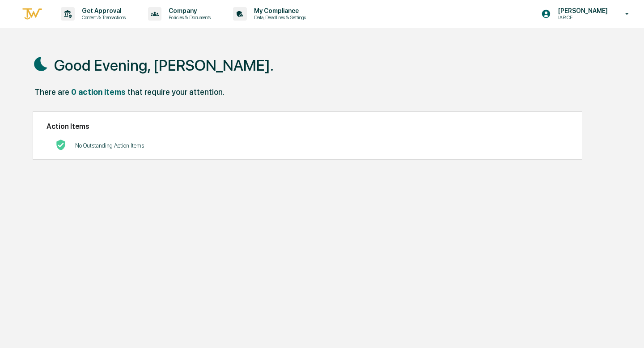 This screenshot has height=348, width=644. What do you see at coordinates (279, 17) in the screenshot?
I see `p: Data, Deadlines & Settings` at bounding box center [279, 17].